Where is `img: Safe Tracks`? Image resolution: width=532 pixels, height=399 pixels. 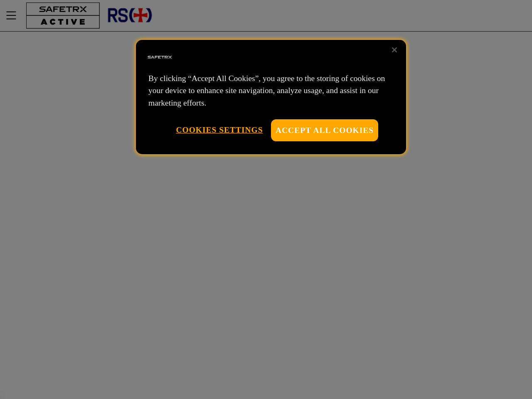 img: Safe Tracks is located at coordinates (160, 57).